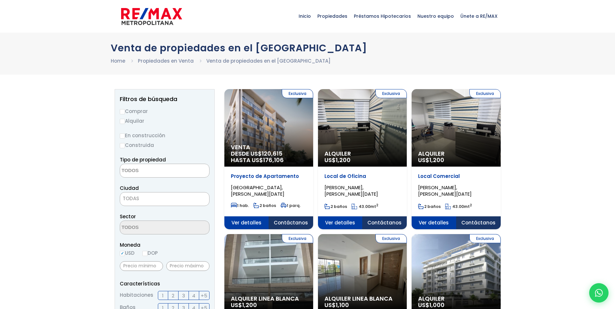  I want to click on input: Alquilar, so click(122, 121).